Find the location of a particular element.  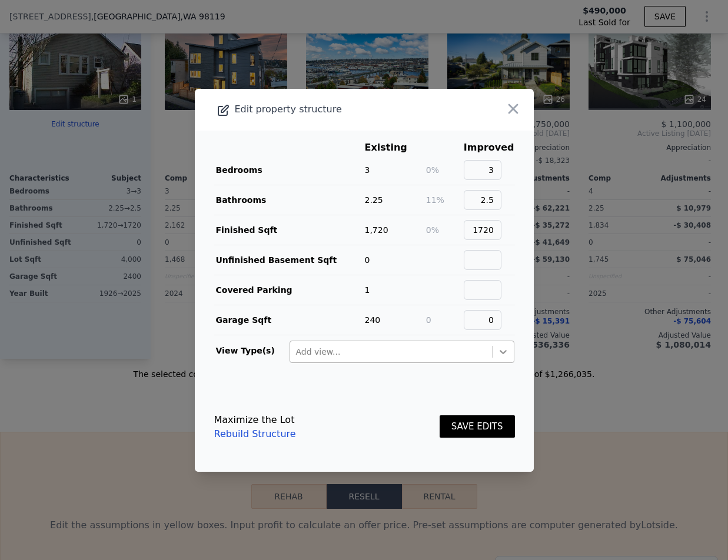

td: Garage Sqft is located at coordinates (289, 320).